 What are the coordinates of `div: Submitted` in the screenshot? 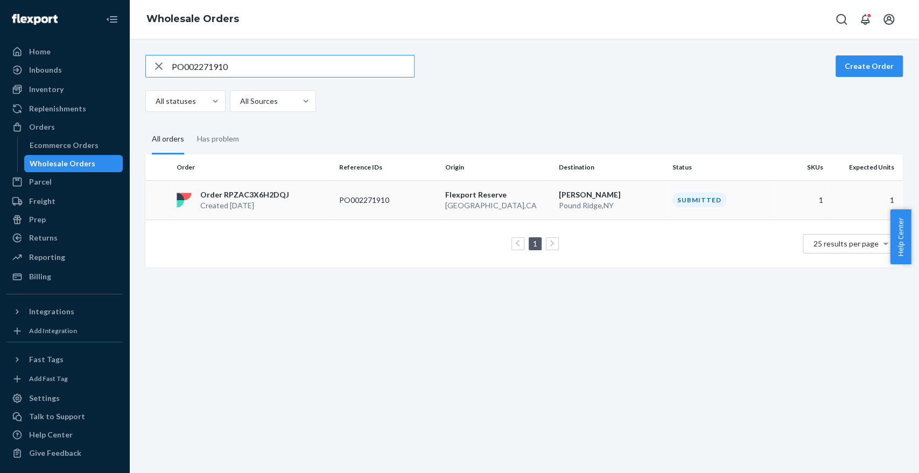 It's located at (700, 200).